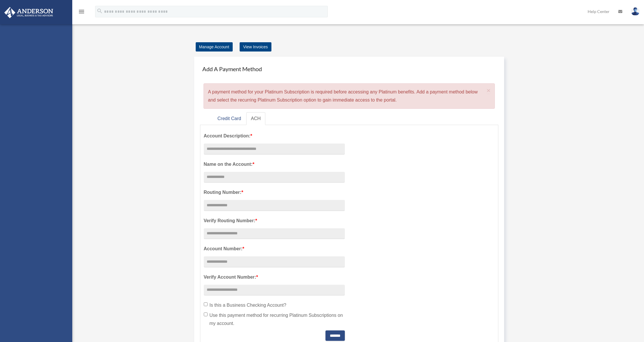 The image size is (644, 342). What do you see at coordinates (489, 90) in the screenshot?
I see `button: Close` at bounding box center [489, 90].